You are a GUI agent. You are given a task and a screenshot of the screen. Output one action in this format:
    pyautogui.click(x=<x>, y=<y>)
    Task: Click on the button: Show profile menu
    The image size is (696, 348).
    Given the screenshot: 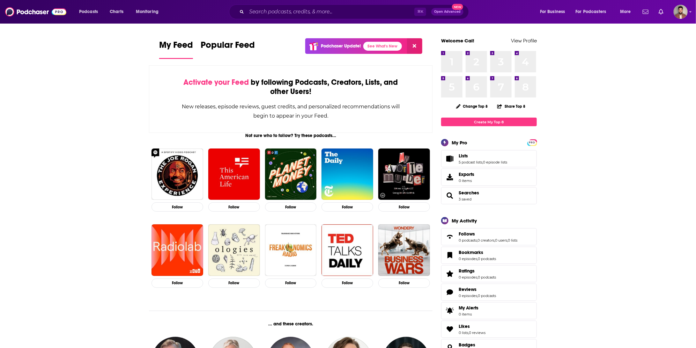 What is the action you would take?
    pyautogui.click(x=681, y=12)
    